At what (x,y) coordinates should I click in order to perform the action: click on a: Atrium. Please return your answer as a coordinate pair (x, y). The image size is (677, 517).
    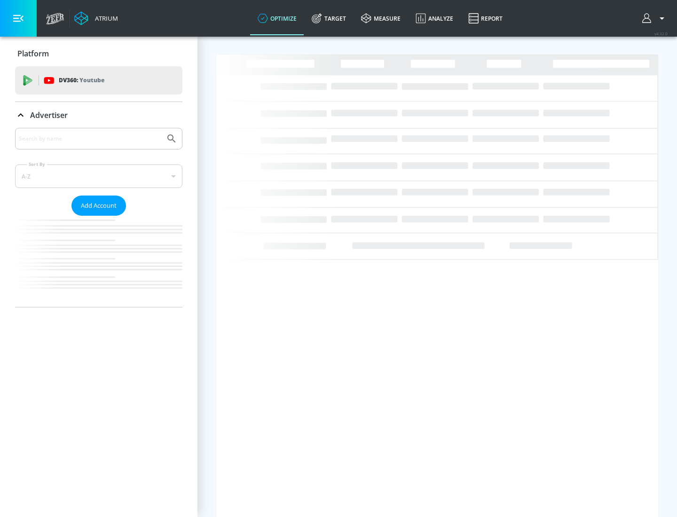
    Looking at the image, I should click on (96, 18).